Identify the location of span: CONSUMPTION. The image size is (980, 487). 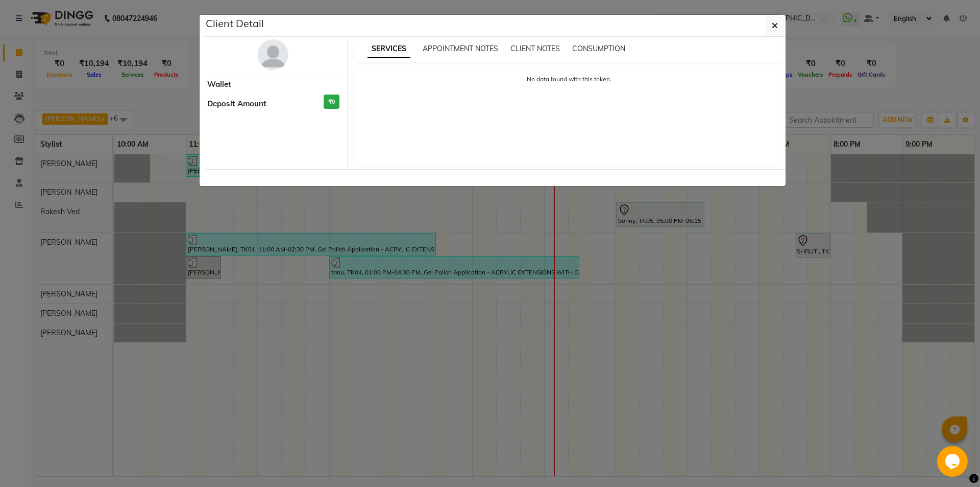
(599, 49).